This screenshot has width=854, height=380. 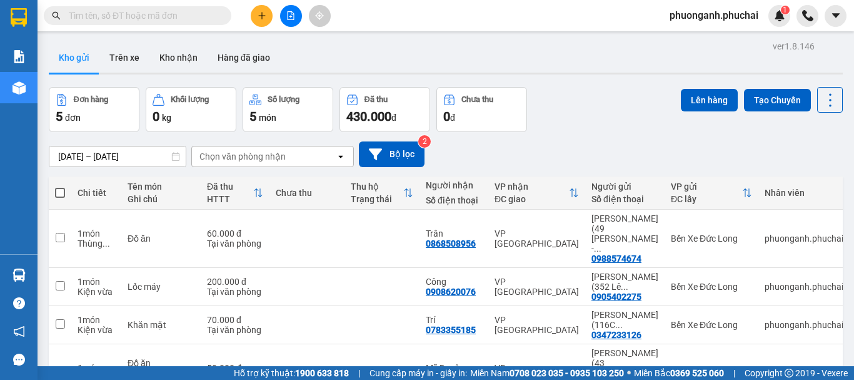 What do you see at coordinates (19, 331) in the screenshot?
I see `span: notification` at bounding box center [19, 331].